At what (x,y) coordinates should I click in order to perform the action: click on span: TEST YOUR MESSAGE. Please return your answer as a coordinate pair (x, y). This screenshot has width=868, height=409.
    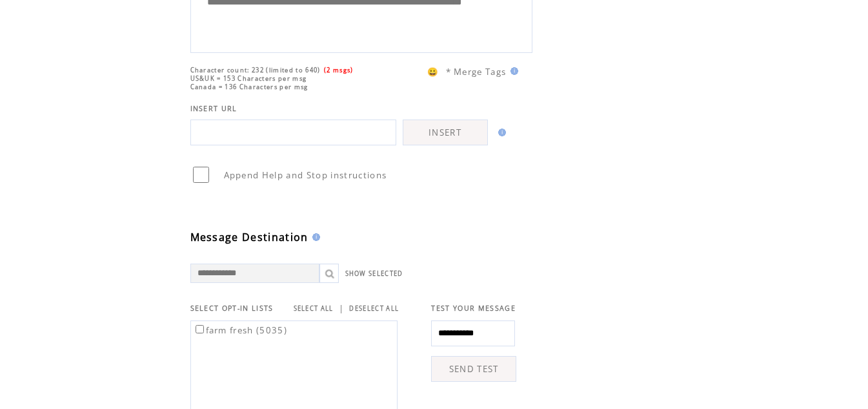
    Looking at the image, I should click on (473, 308).